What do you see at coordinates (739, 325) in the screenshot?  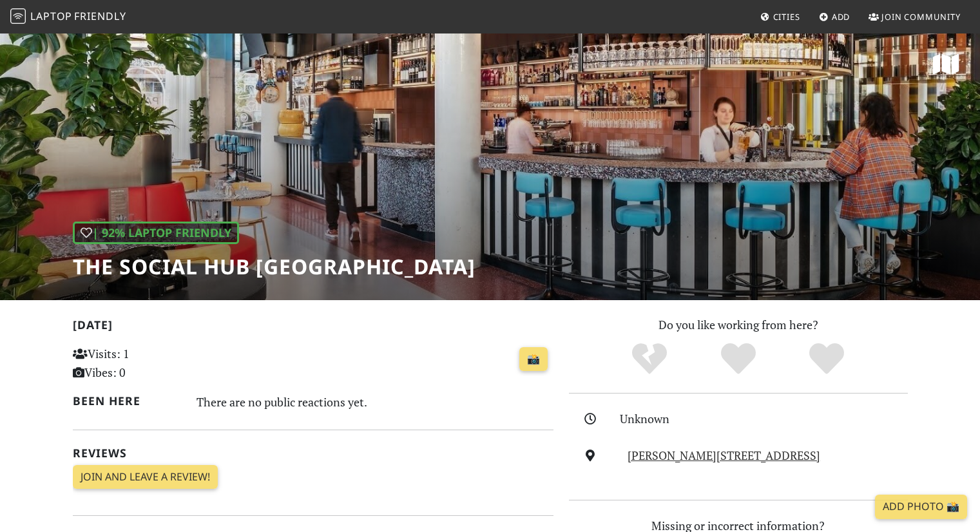 I see `p: Do you like working from here?` at bounding box center [739, 325].